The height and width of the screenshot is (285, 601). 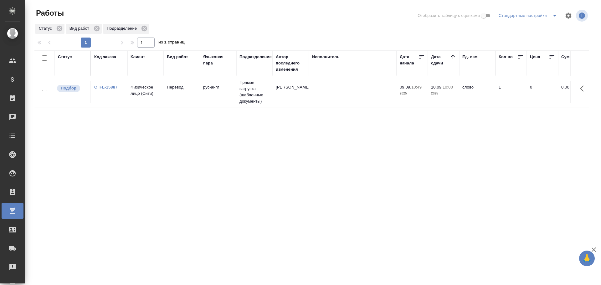 I want to click on button: Здесь прячутся важные кнопки, so click(x=583, y=89).